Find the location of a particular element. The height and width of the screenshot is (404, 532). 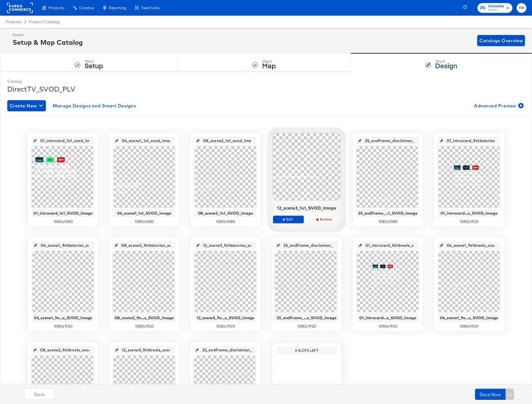

button: Save Now is located at coordinates (491, 395).